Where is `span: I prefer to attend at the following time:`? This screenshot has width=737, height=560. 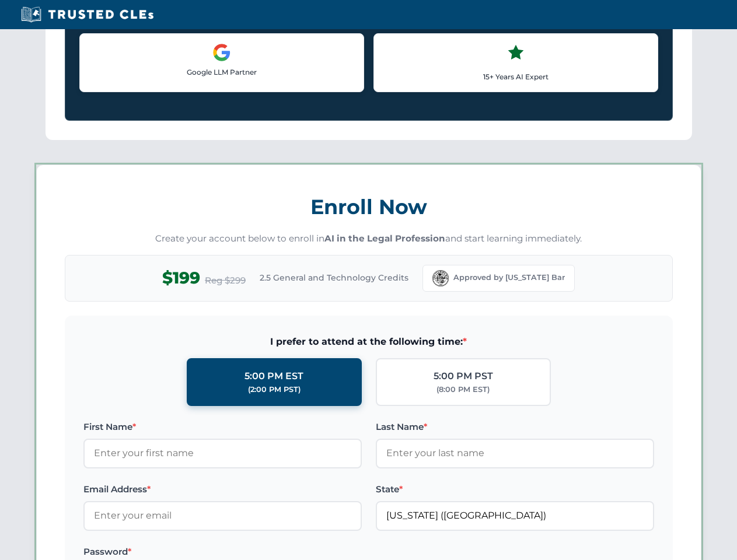
span: I prefer to attend at the following time: is located at coordinates (368, 342).